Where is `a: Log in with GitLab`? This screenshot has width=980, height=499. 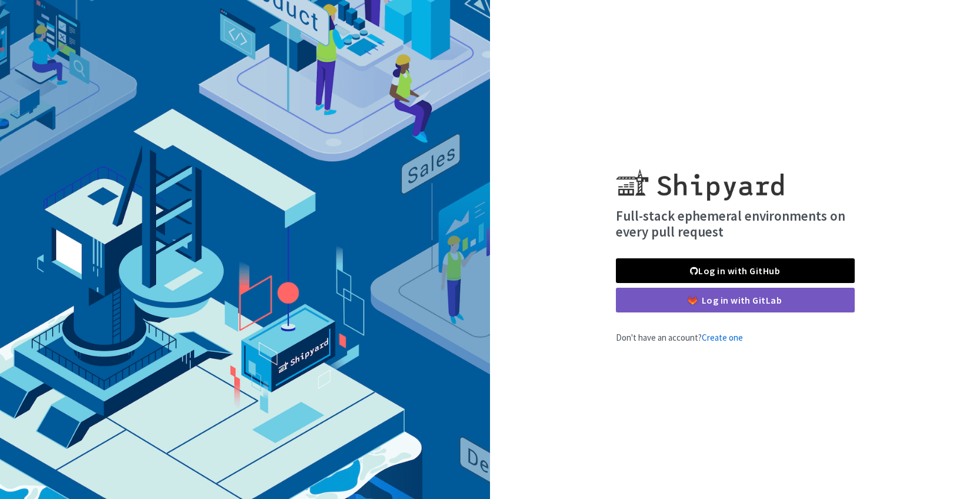 a: Log in with GitLab is located at coordinates (735, 300).